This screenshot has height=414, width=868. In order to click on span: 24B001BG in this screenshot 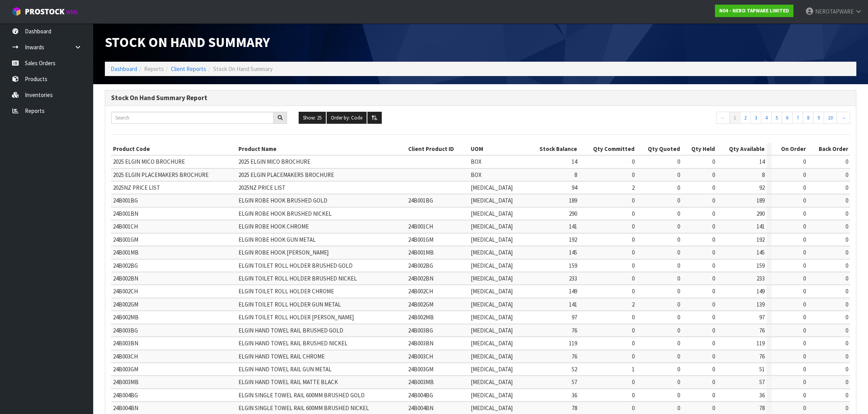, I will do `click(420, 200)`.